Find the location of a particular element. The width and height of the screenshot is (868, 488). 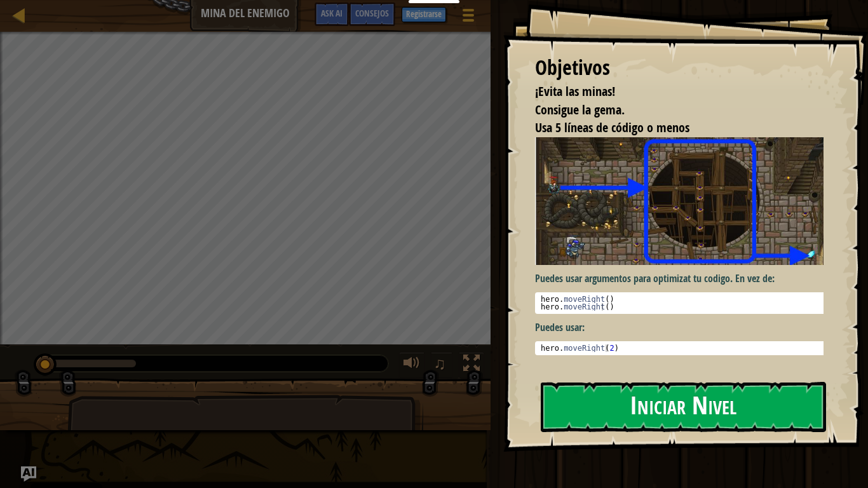

button: Mostrar menú del juego is located at coordinates (468, 17).